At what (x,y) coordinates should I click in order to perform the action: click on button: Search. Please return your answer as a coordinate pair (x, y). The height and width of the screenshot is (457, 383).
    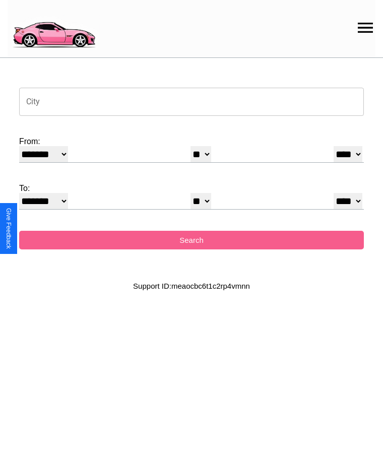
    Looking at the image, I should click on (191, 240).